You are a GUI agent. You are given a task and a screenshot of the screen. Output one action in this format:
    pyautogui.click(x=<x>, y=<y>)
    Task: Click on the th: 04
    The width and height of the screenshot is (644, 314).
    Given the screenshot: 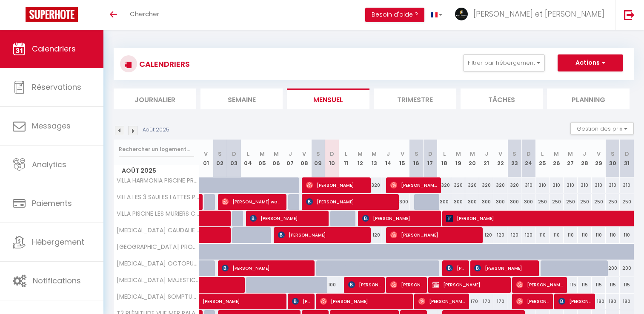 What is the action you would take?
    pyautogui.click(x=248, y=158)
    